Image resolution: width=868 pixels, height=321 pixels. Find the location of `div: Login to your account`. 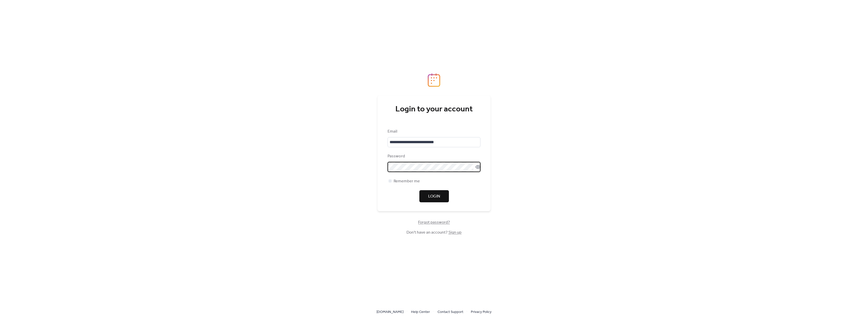

div: Login to your account is located at coordinates (434, 109).